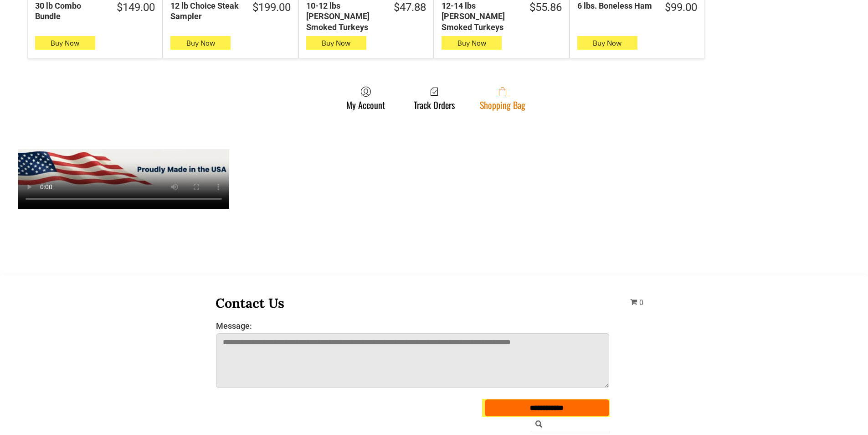 This screenshot has width=868, height=435. I want to click on div: $99.00, so click(681, 7).